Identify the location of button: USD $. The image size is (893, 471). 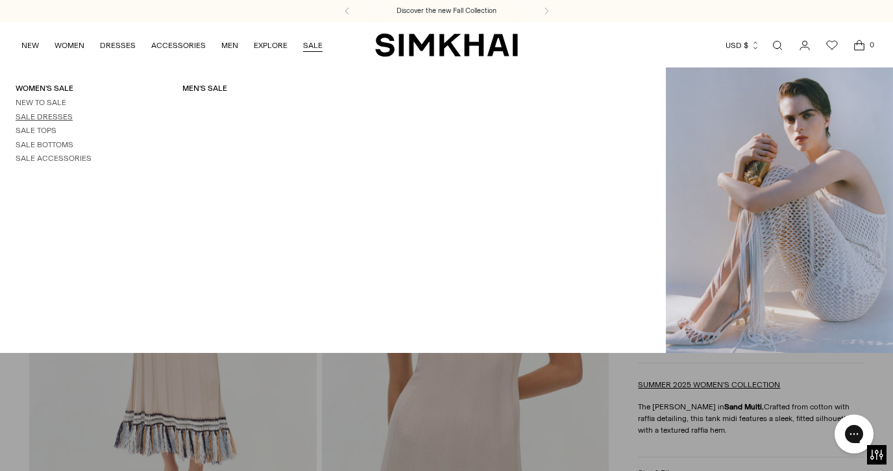
(742, 45).